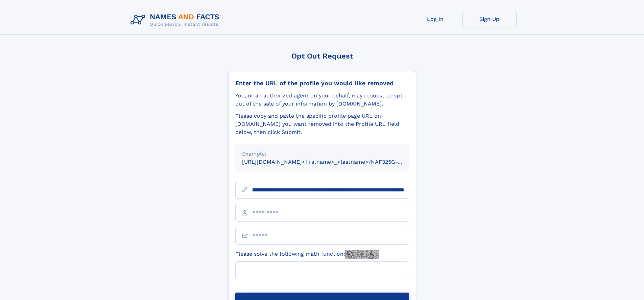 The image size is (644, 300). Describe the element at coordinates (176, 20) in the screenshot. I see `img: Logo Names and Facts` at that location.